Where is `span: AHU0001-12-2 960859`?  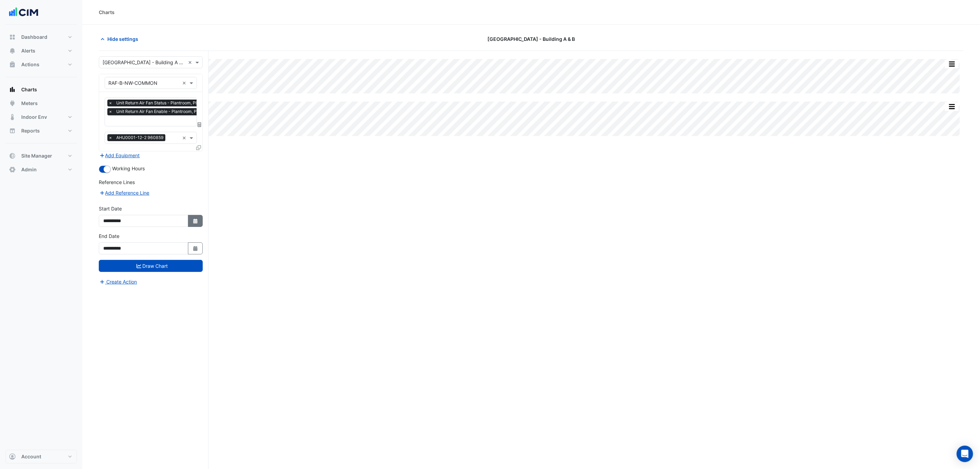
span: AHU0001-12-2 960859 is located at coordinates (140, 138).